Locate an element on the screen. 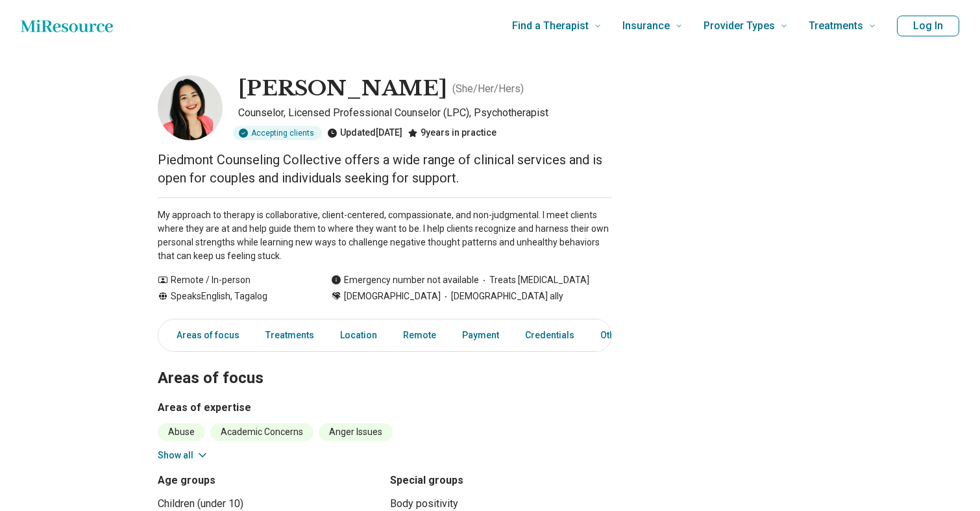 Image resolution: width=980 pixels, height=511 pixels. button: Log In is located at coordinates (928, 26).